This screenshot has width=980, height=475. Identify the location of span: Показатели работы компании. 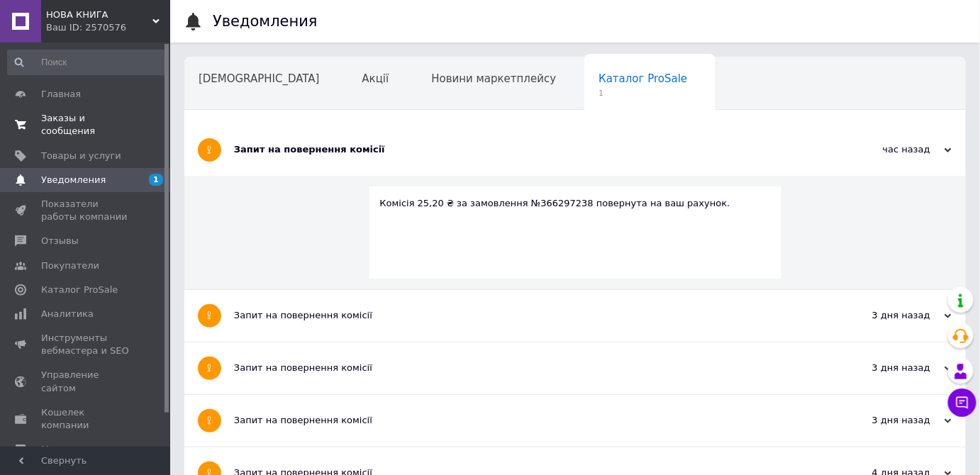
(86, 210).